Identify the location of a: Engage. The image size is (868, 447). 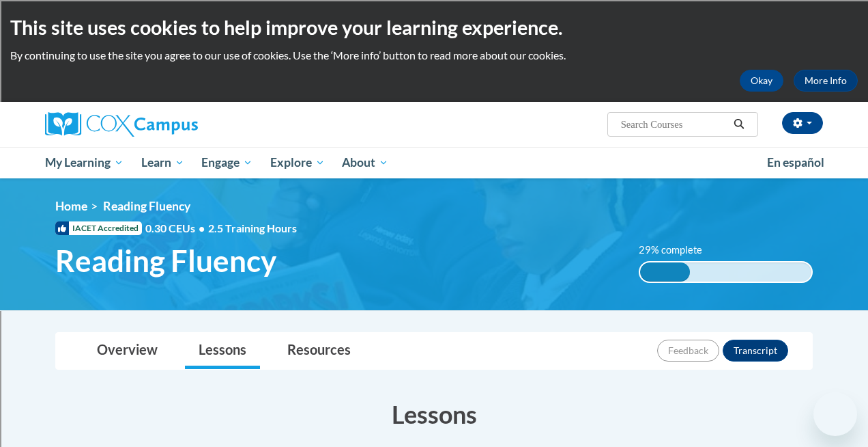
(227, 162).